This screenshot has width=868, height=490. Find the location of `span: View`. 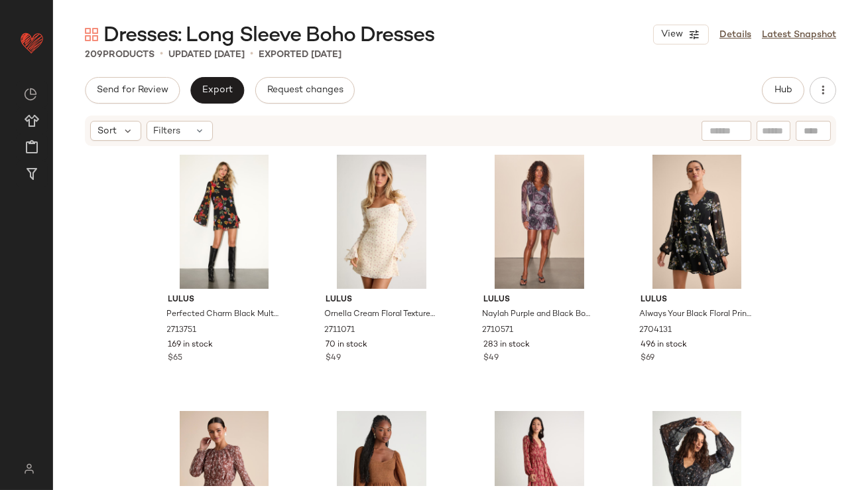

span: View is located at coordinates (672, 34).